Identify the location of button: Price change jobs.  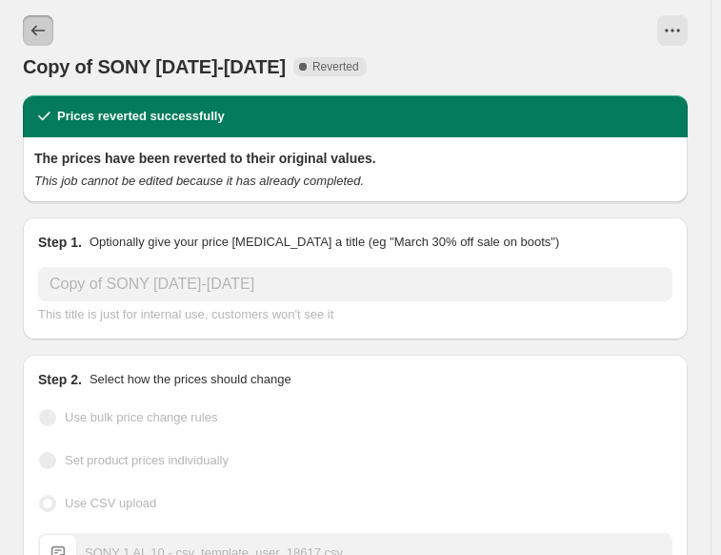
(38, 30).